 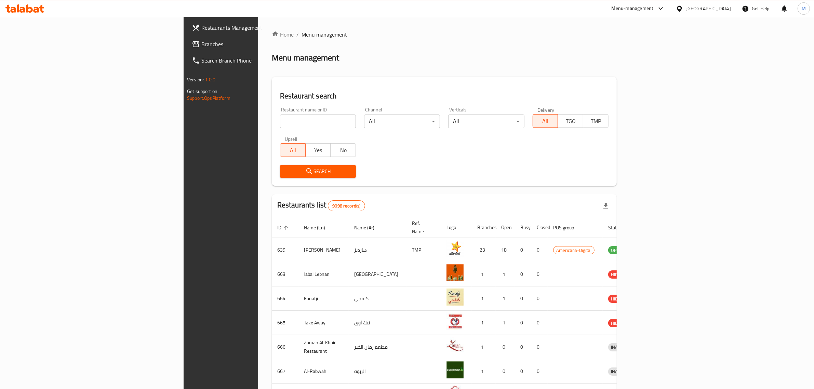 What do you see at coordinates (596, 121) in the screenshot?
I see `span: TMP` at bounding box center [596, 121].